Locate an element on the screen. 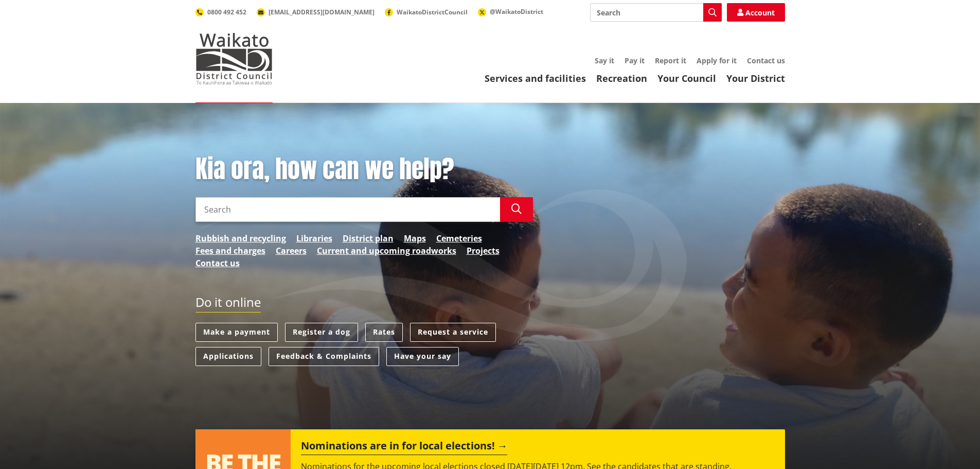 The height and width of the screenshot is (469, 980). a: Maps is located at coordinates (415, 238).